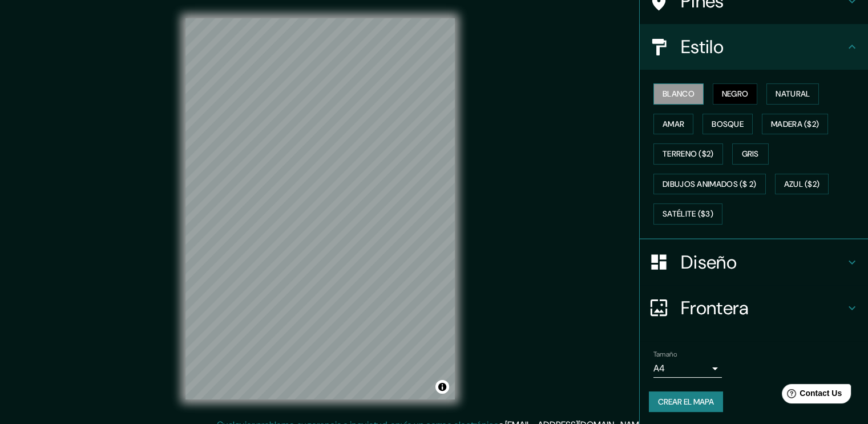 The width and height of the screenshot is (868, 424). I want to click on font: Dibujos animados ($ 2), so click(709, 184).